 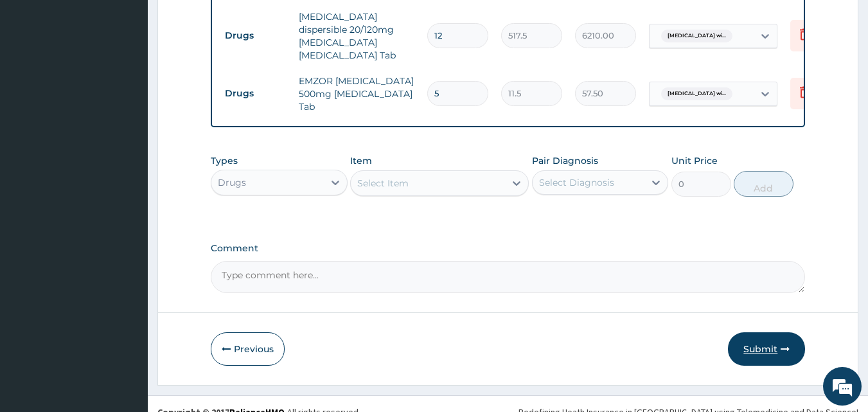 What do you see at coordinates (565, 161) in the screenshot?
I see `label: Pair Diagnosis` at bounding box center [565, 161].